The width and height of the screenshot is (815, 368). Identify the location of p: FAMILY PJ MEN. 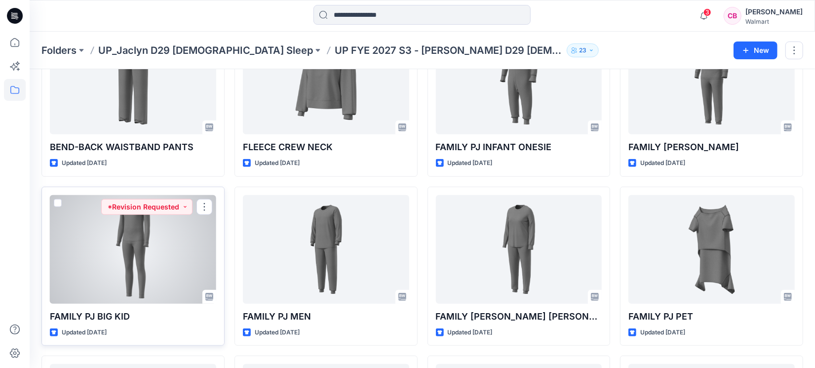
(326, 317).